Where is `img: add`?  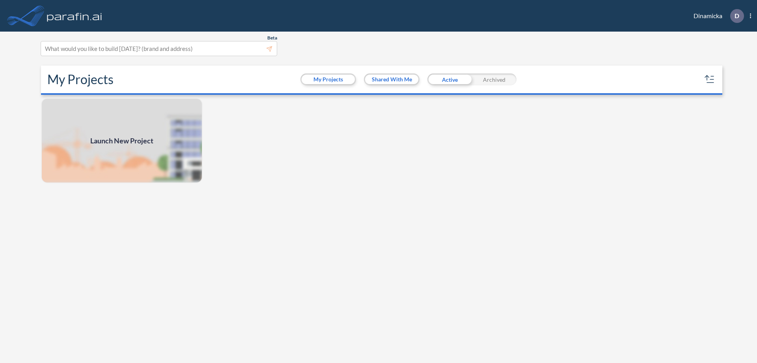
img: add is located at coordinates (122, 140).